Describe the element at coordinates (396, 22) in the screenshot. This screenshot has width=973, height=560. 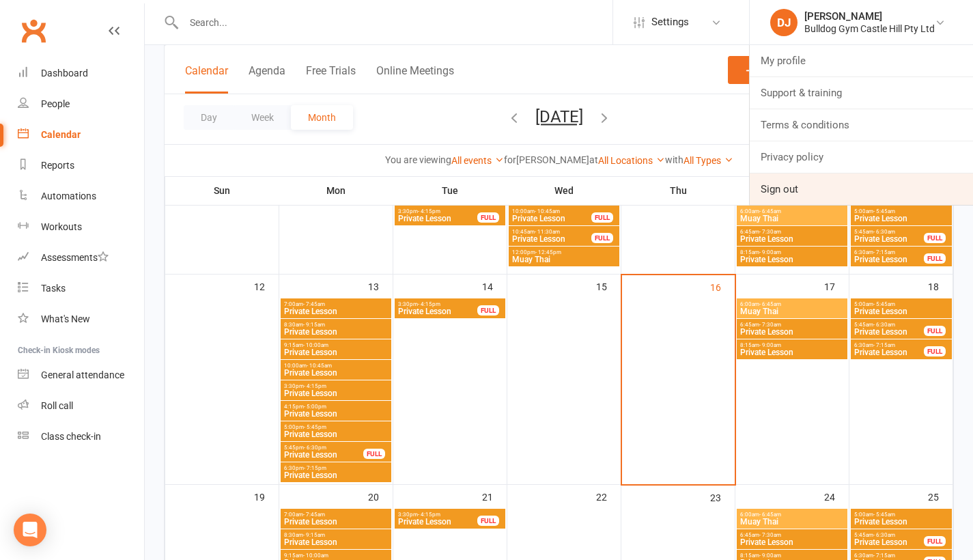
I see `input: Search...` at that location.